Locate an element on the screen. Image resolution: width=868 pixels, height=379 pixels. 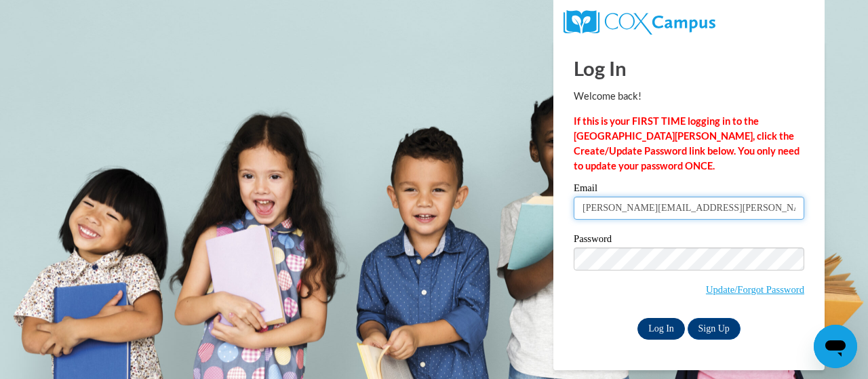
a: Update/Forgot Password is located at coordinates (755, 289).